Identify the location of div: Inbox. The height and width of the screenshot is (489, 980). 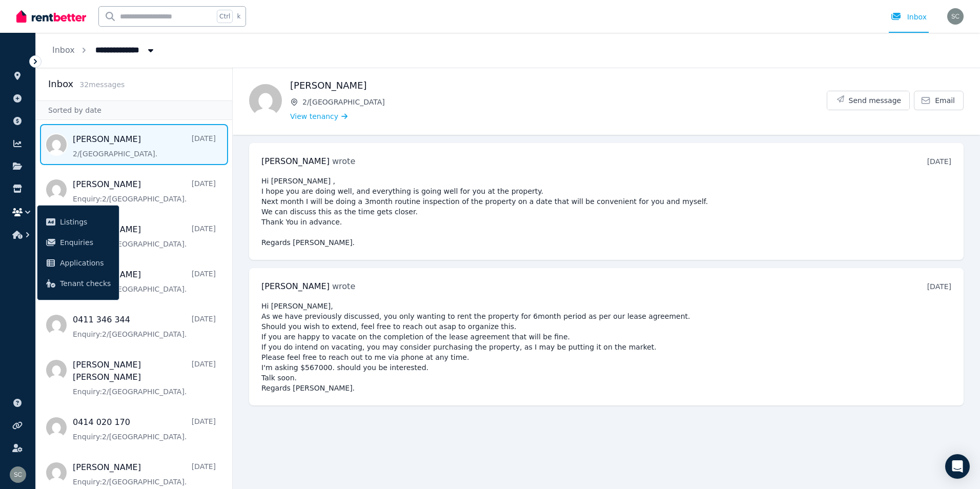
(909, 17).